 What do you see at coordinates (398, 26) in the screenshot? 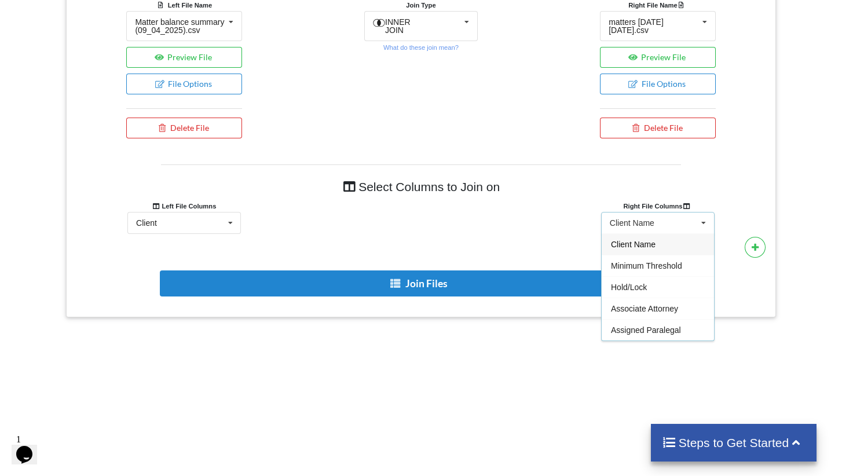
I see `span: INNER JOIN` at bounding box center [398, 26].